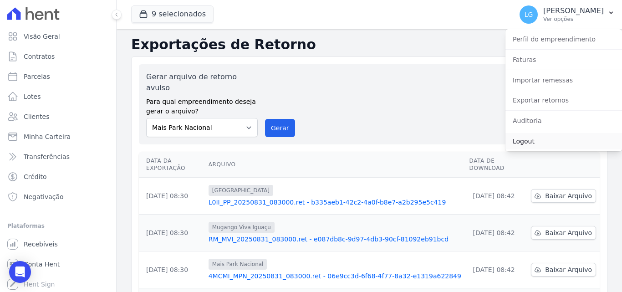 The image size is (622, 292). I want to click on div: Open Intercom Messenger, so click(20, 272).